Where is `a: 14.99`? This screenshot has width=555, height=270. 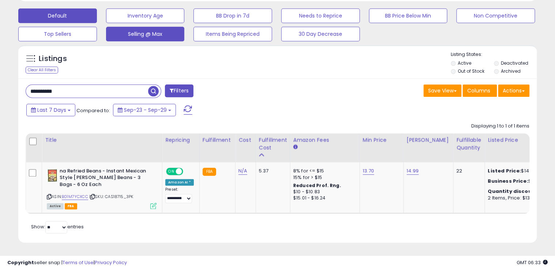 a: 14.99 is located at coordinates (412, 171).